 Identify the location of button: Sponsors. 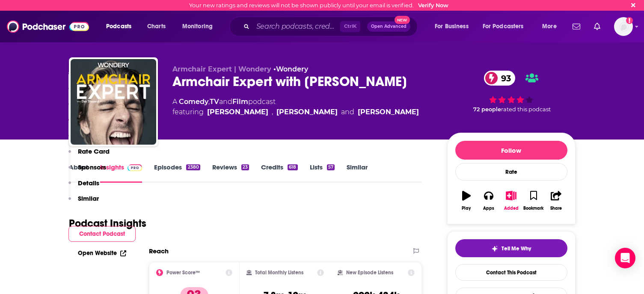
(87, 170).